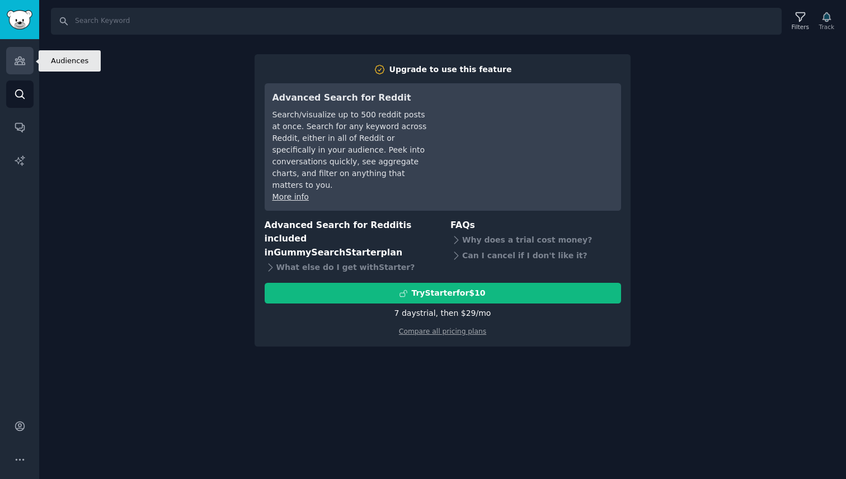 The width and height of the screenshot is (846, 479). What do you see at coordinates (450, 69) in the screenshot?
I see `div: Upgrade to use this feature` at bounding box center [450, 69].